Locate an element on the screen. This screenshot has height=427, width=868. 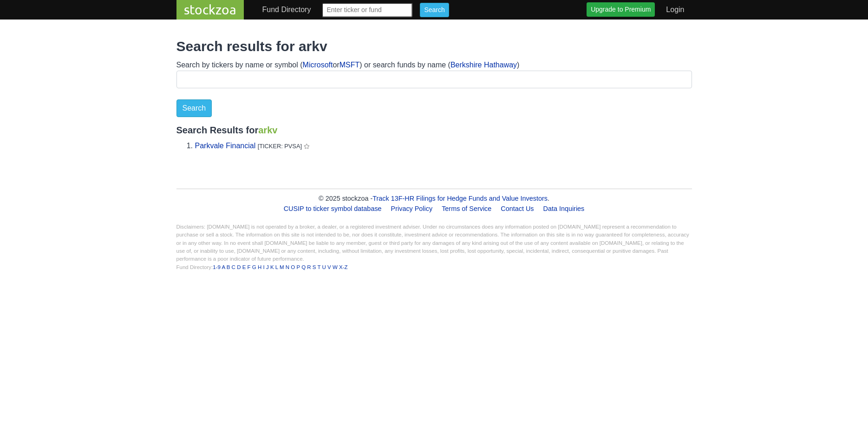
input: Enter ticker or fund is located at coordinates (367, 9).